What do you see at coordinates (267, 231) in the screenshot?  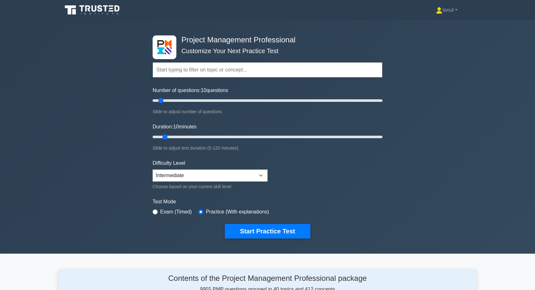 I see `button: Start Practice Test` at bounding box center [267, 231].